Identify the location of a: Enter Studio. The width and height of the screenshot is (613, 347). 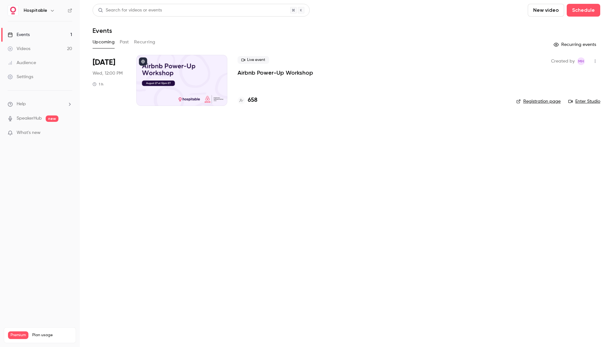
(584, 102).